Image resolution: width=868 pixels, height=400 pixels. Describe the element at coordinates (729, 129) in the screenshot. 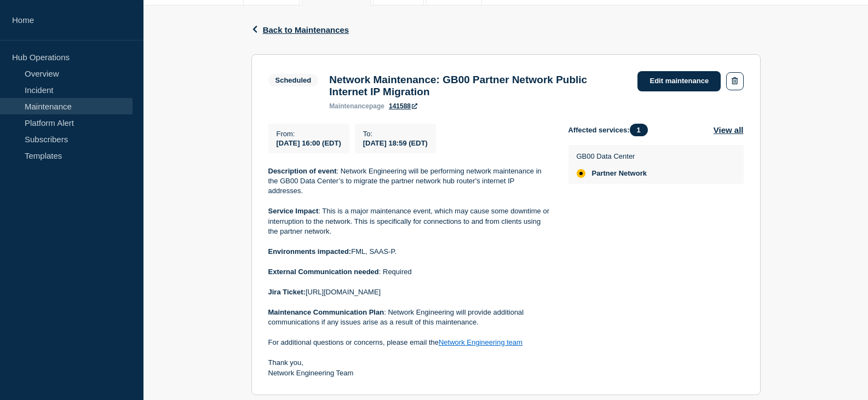

I see `button: View all` at that location.